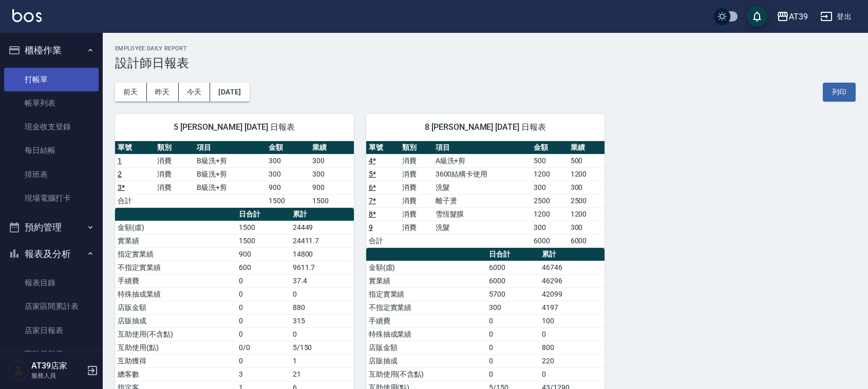 This screenshot has height=389, width=868. Describe the element at coordinates (322, 361) in the screenshot. I see `td: 1` at that location.